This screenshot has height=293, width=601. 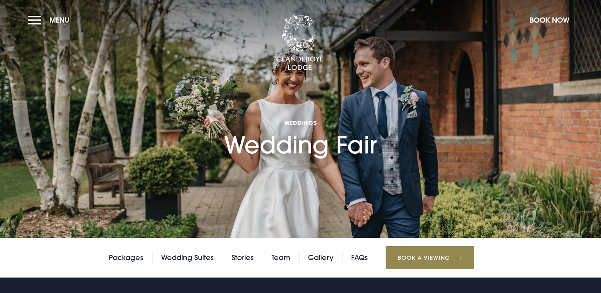 I want to click on a: Team, so click(x=281, y=257).